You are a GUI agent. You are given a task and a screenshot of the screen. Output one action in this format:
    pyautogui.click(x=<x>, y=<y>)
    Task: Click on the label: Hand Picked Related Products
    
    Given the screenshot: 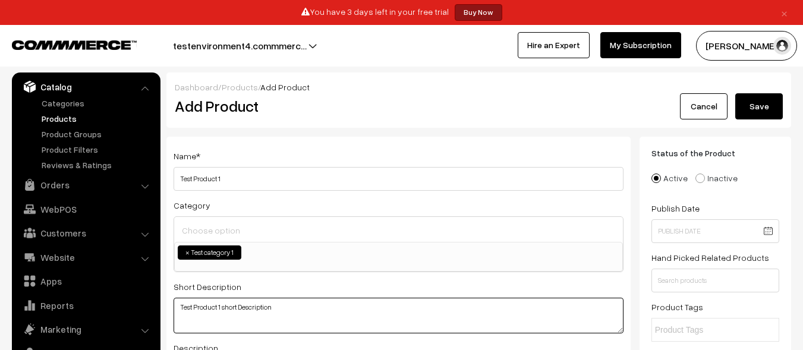 What is the action you would take?
    pyautogui.click(x=711, y=258)
    